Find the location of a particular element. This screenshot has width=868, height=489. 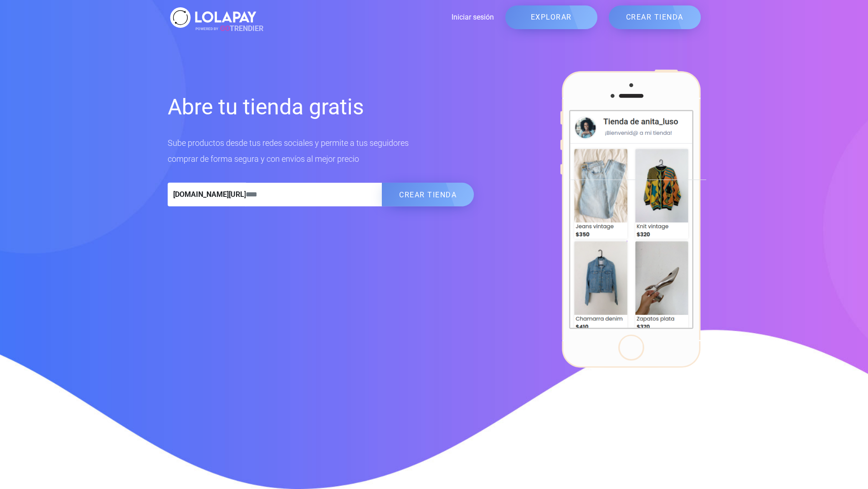

span: GO is located at coordinates (224, 28).